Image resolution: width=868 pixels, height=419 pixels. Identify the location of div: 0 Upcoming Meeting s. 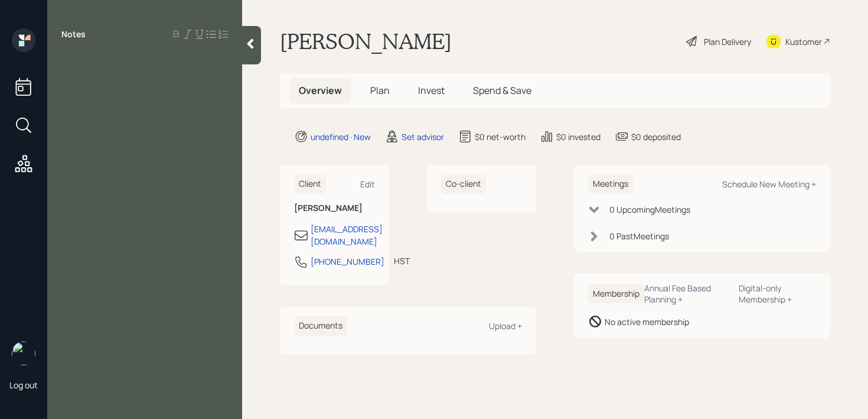
(650, 210).